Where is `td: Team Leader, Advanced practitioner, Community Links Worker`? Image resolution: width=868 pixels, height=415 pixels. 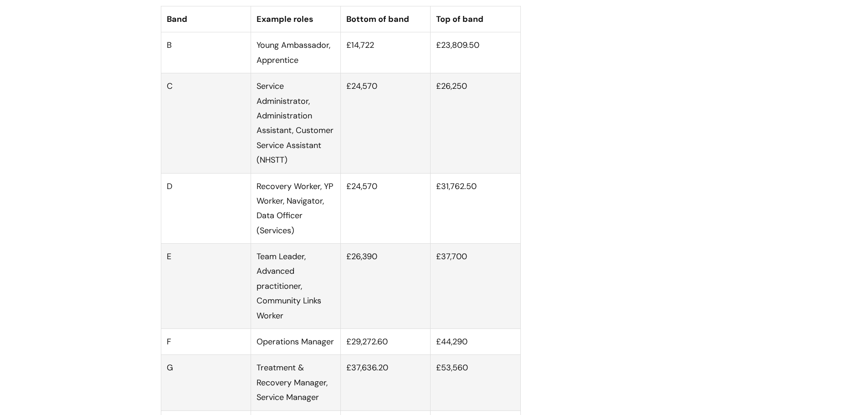 td: Team Leader, Advanced practitioner, Community Links Worker is located at coordinates (295, 286).